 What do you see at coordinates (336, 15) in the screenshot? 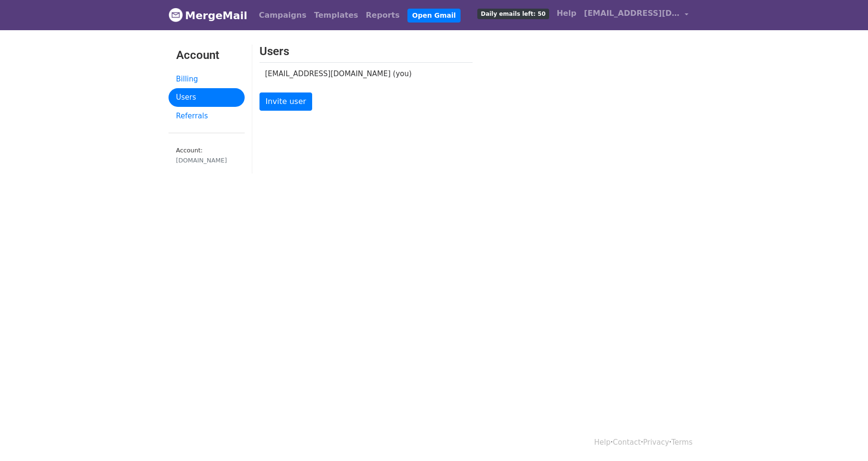
I see `a: Templates` at bounding box center [336, 15].